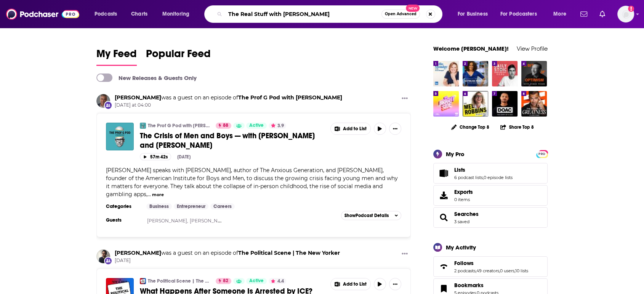 The image size is (644, 294). I want to click on div: My Pro, so click(455, 154).